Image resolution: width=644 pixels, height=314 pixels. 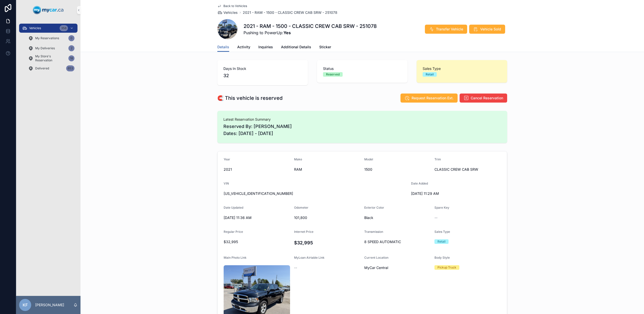 I want to click on span: 2021, so click(x=257, y=169).